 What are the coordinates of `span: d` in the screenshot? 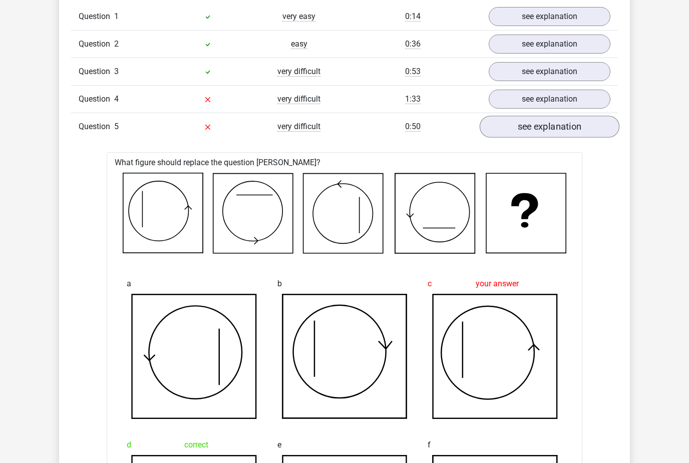 It's located at (129, 445).